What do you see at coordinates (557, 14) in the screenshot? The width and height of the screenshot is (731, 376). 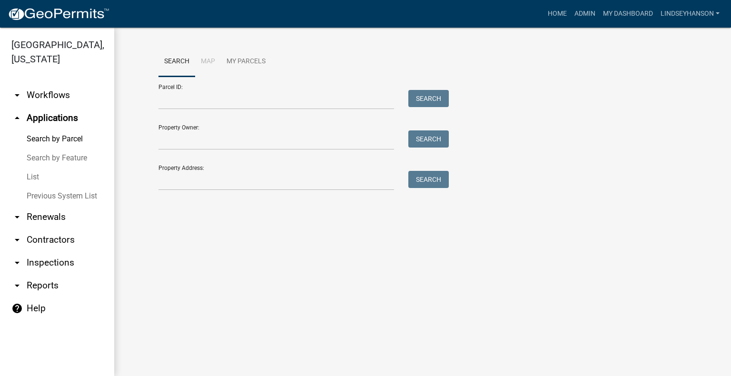 I see `a: Home` at bounding box center [557, 14].